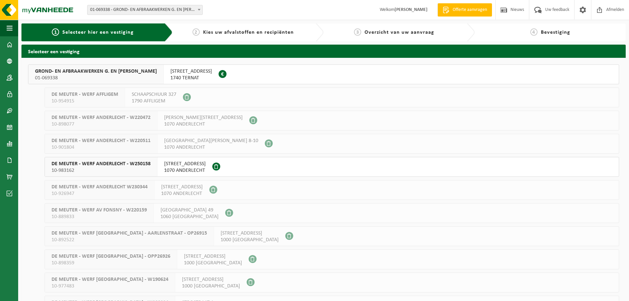  Describe the element at coordinates (556, 32) in the screenshot. I see `span: Bevestiging` at that location.